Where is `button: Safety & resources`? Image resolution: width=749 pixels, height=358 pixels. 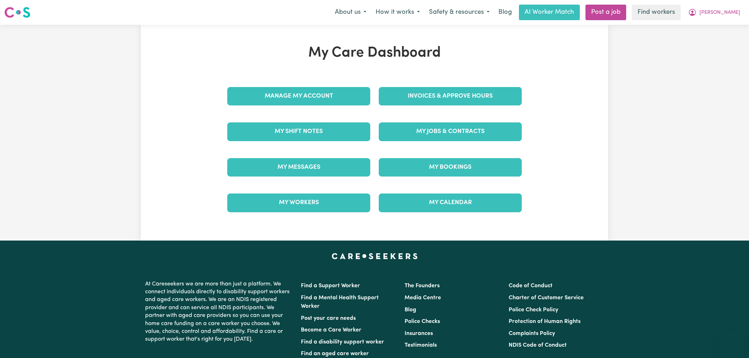
button: Safety & resources is located at coordinates (459, 12).